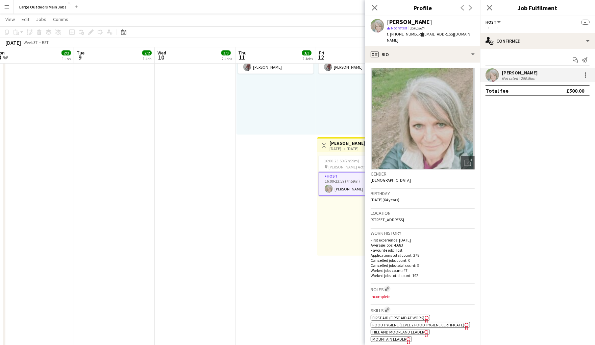 The width and height of the screenshot is (595, 345). I want to click on h3: Roles, so click(423, 289).